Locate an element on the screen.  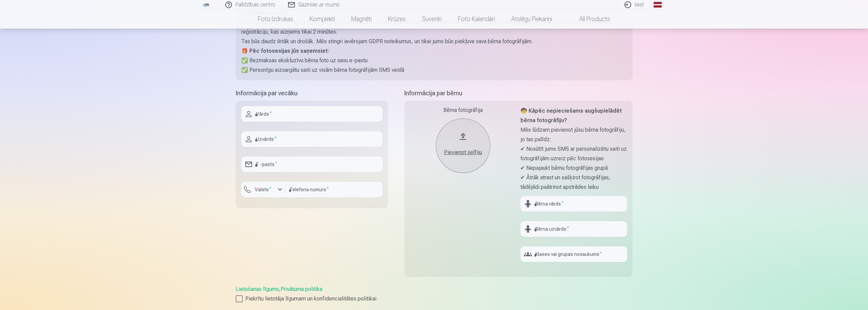
h5: Informācija par bērnu is located at coordinates (518, 94).